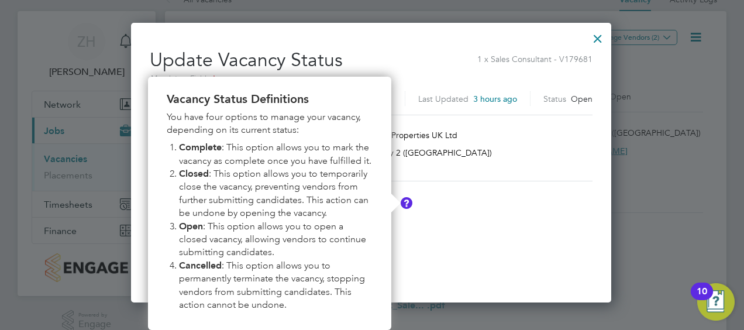 Image resolution: width=744 pixels, height=330 pixels. Describe the element at coordinates (168, 153) in the screenshot. I see `label: Finish` at that location.